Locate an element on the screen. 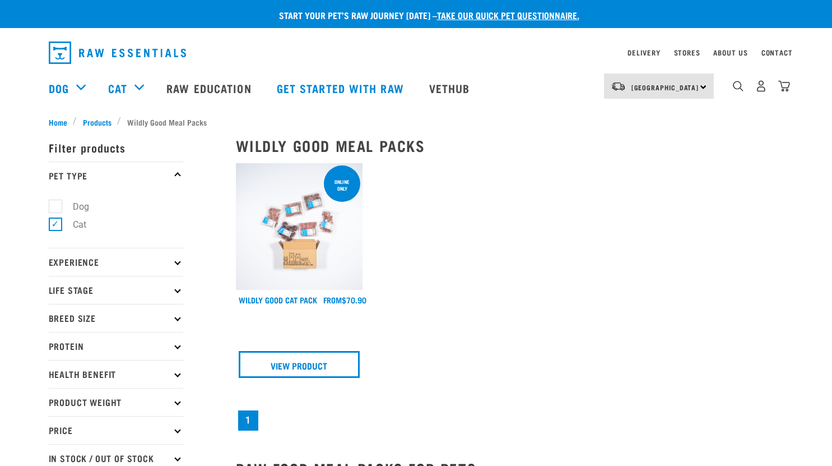  p: Breed Size is located at coordinates (116, 318).